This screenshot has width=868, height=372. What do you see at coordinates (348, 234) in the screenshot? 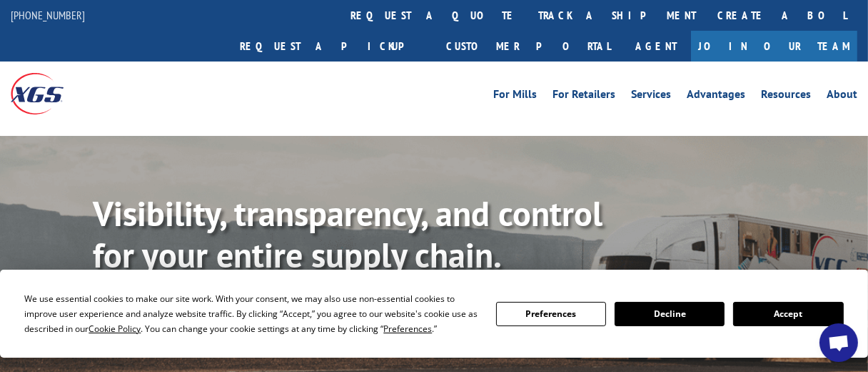
I see `b: Visibility, transparency, and control for your entire supply chain.` at bounding box center [348, 234].